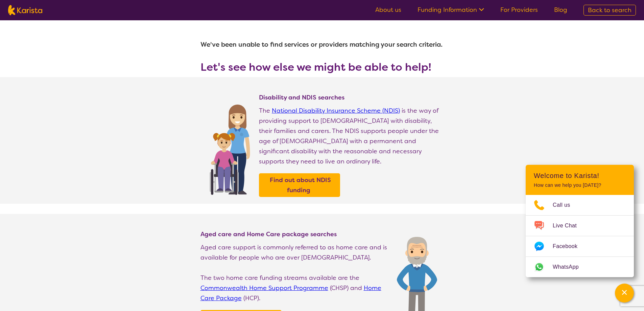 The width and height of the screenshot is (644, 311). What do you see at coordinates (322, 67) in the screenshot?
I see `h3: Let's see how else we might be able to help!` at bounding box center [322, 67].